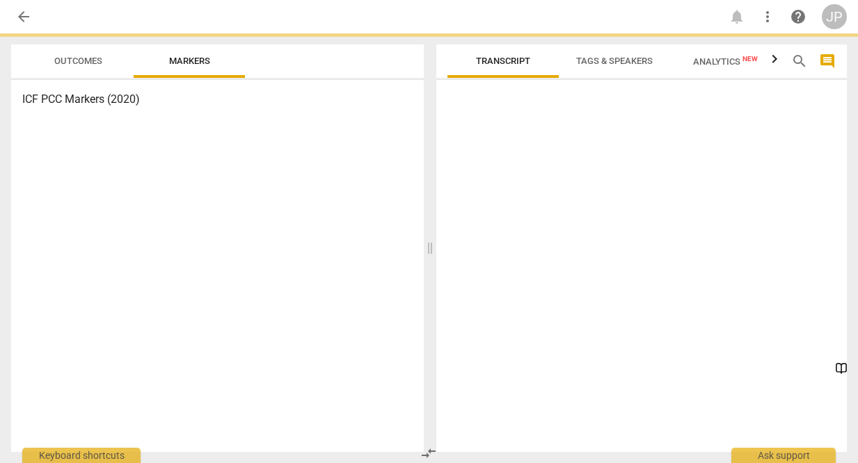 This screenshot has height=463, width=858. Describe the element at coordinates (725, 61) in the screenshot. I see `span: Analytics` at that location.